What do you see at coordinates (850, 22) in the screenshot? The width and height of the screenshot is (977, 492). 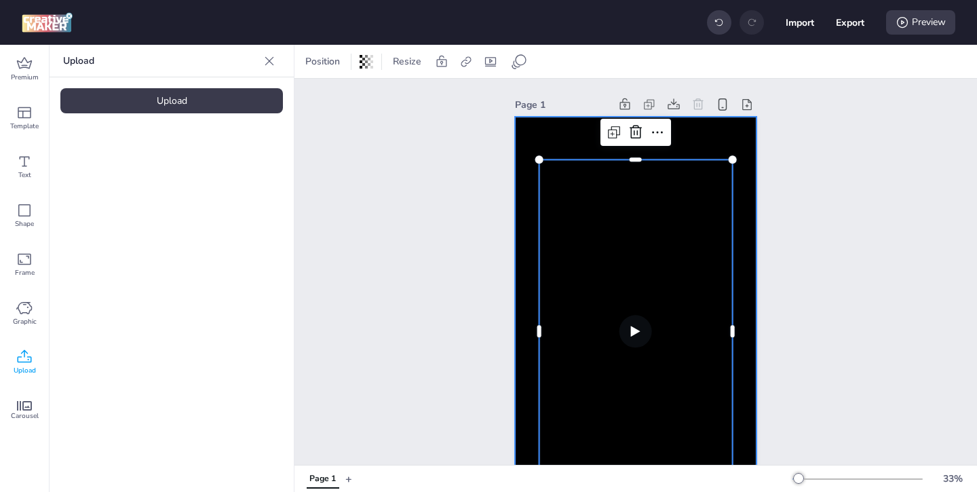 I see `button: Export` at bounding box center [850, 22].